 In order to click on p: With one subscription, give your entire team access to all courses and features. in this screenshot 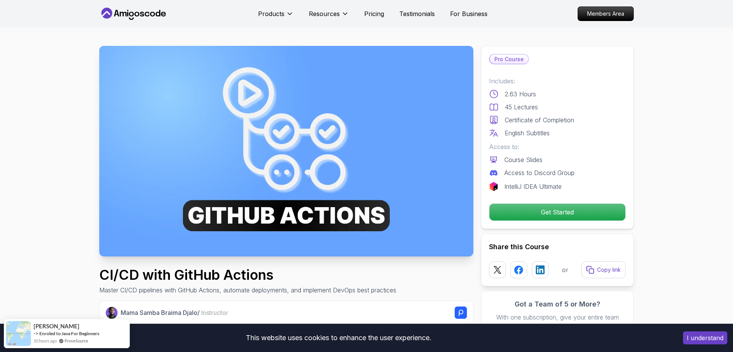, I will do `click(557, 321)`.